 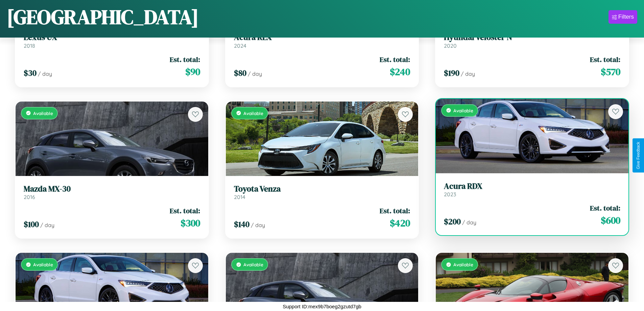 What do you see at coordinates (452, 221) in the screenshot?
I see `span: $ 200` at bounding box center [452, 221].